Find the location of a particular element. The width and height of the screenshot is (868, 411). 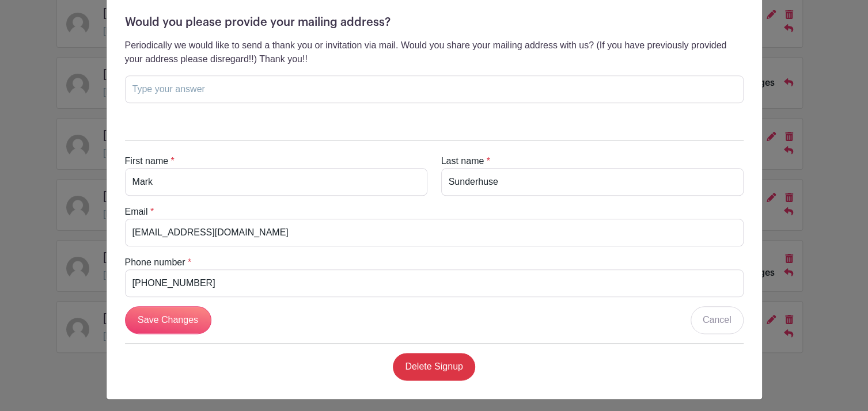

p: Periodically we would like to send a thank you or invitation via mail. Would you share your maili... is located at coordinates (434, 53).